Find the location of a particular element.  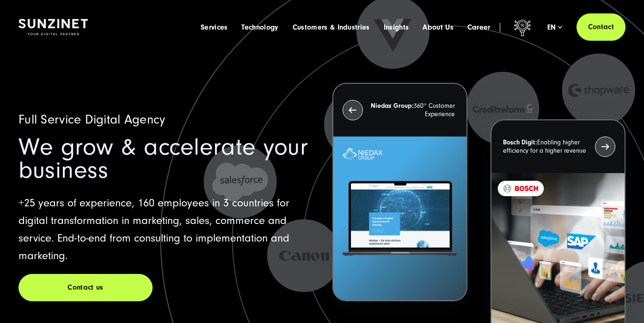

span: Services is located at coordinates (214, 27).